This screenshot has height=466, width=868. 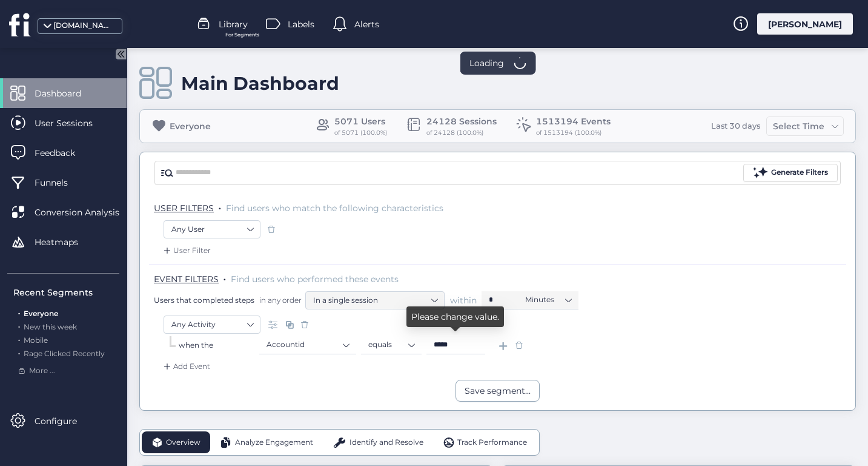 What do you see at coordinates (72, 123) in the screenshot?
I see `span: User Sessions` at bounding box center [72, 123].